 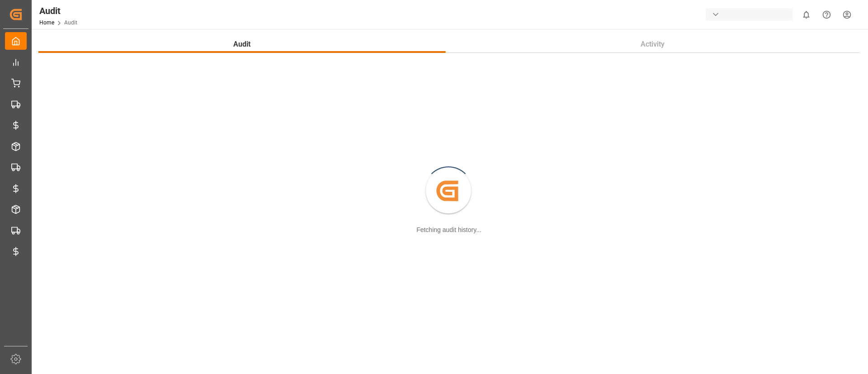 I want to click on button: Audit, so click(x=242, y=44).